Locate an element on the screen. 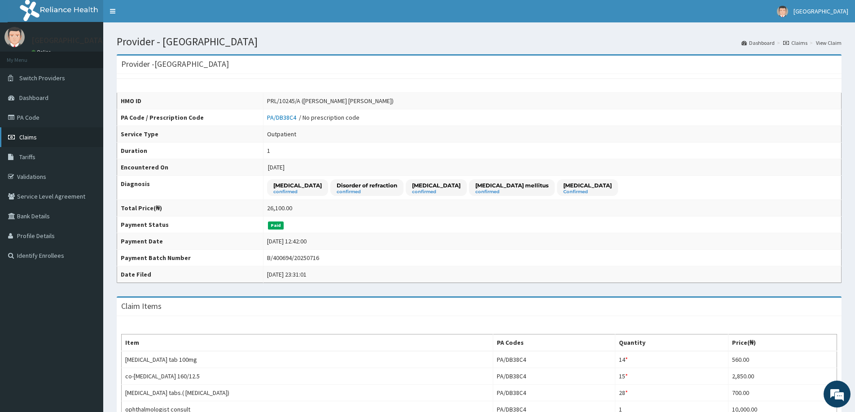 This screenshot has height=412, width=855. th: Date Filed is located at coordinates (190, 275).